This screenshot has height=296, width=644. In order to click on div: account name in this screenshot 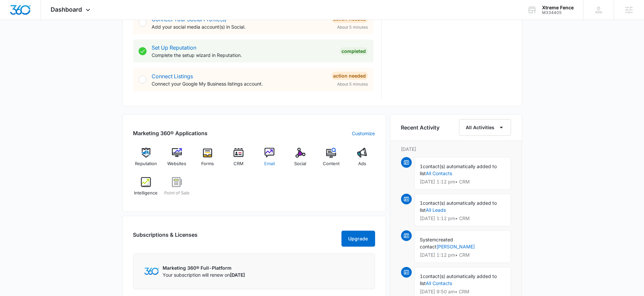, I will do `click(558, 8)`.